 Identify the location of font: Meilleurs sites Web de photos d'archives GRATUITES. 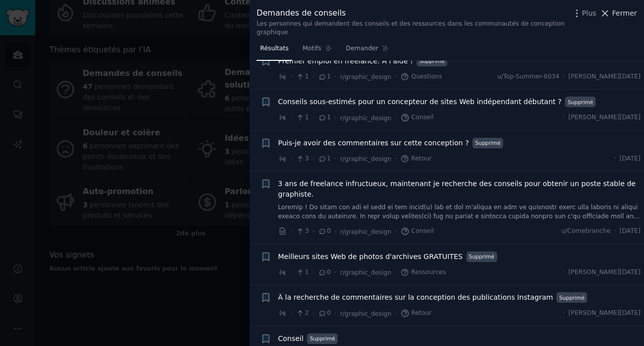
(371, 256).